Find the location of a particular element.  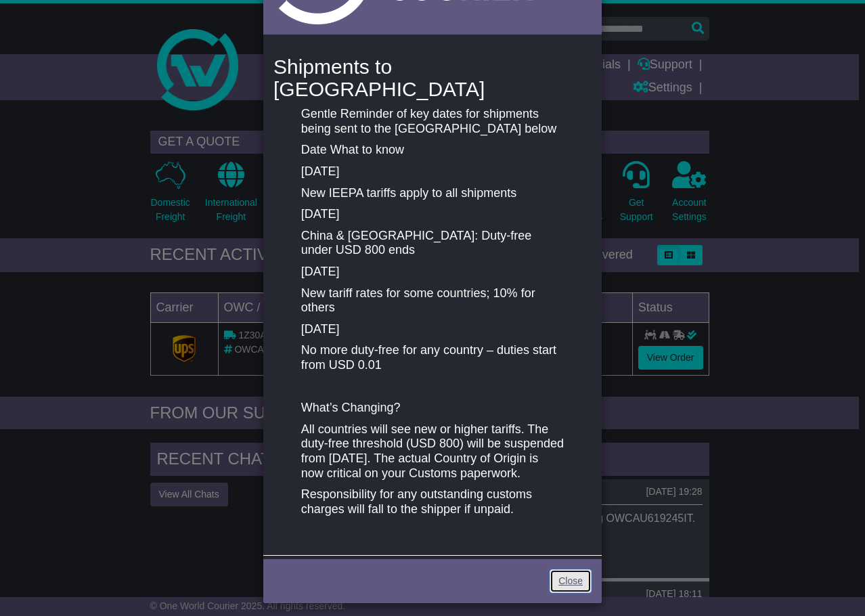

p: What’s Changing? is located at coordinates (432, 408).